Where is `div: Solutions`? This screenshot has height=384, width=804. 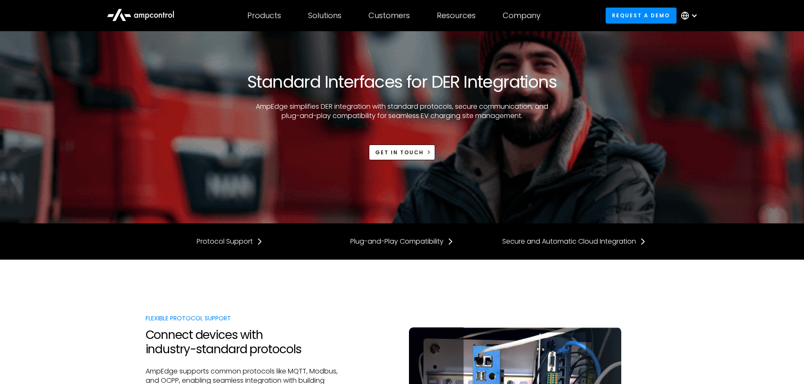 div: Solutions is located at coordinates (324, 16).